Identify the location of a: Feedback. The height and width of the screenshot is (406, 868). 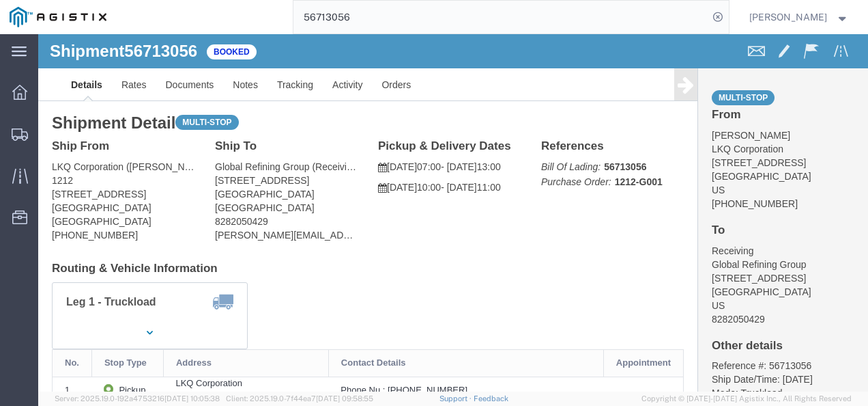
(491, 398).